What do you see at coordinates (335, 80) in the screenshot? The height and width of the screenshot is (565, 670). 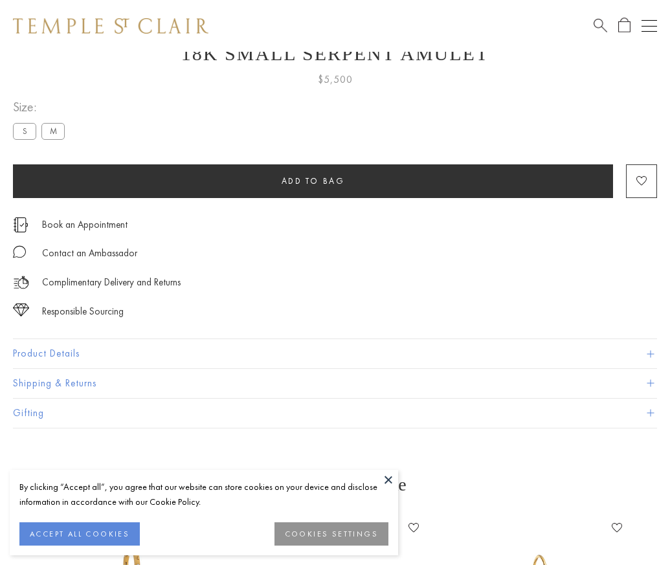 I see `span: $5,500` at bounding box center [335, 80].